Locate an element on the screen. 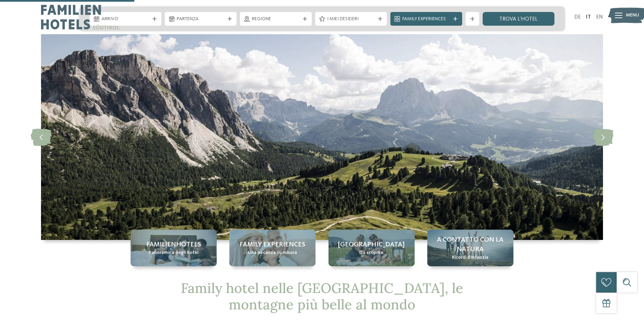  a: Family hotel nelle Dolomiti: una vacanza nel regno dei Monti Pallidi Family experiences Una vacan... is located at coordinates (272, 248).